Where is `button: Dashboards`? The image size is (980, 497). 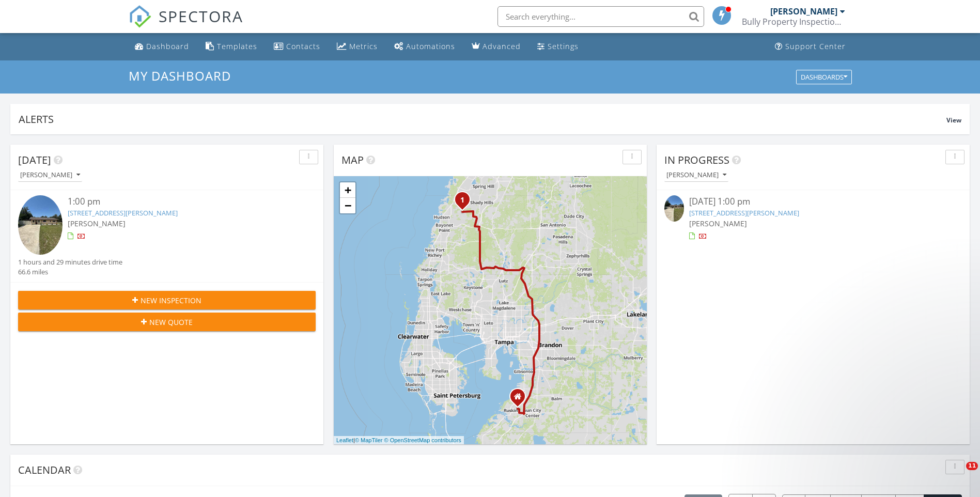 button: Dashboards is located at coordinates (825, 77).